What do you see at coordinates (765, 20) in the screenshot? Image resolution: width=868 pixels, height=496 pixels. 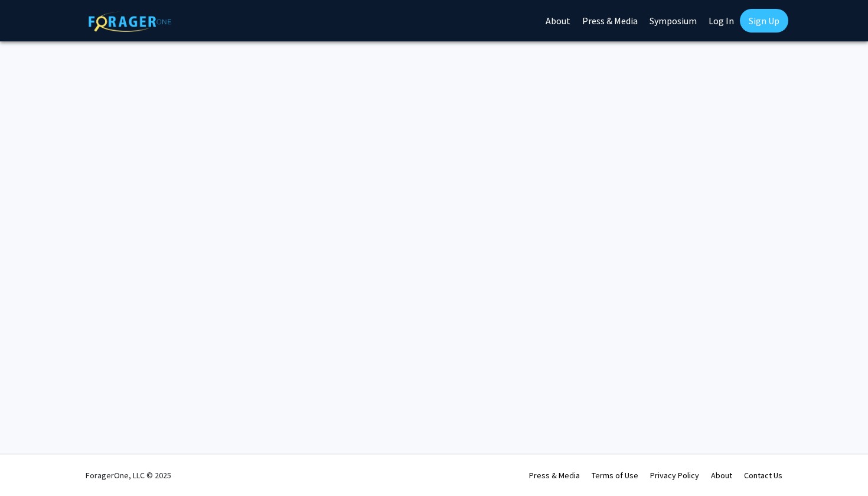 I see `a: Sign Up` at bounding box center [765, 20].